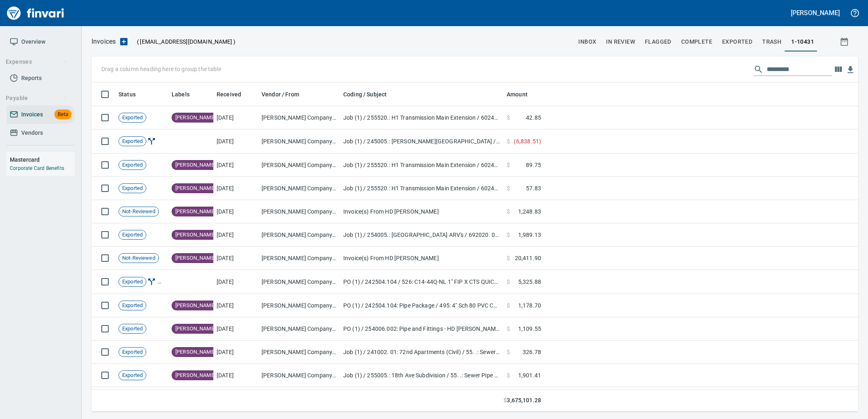 The width and height of the screenshot is (868, 419). Describe the element at coordinates (533, 165) in the screenshot. I see `span: 89.75` at that location.